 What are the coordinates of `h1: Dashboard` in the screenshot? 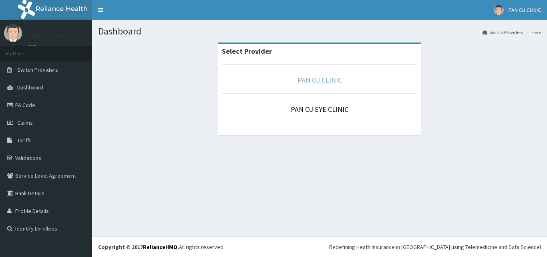 It's located at (320, 31).